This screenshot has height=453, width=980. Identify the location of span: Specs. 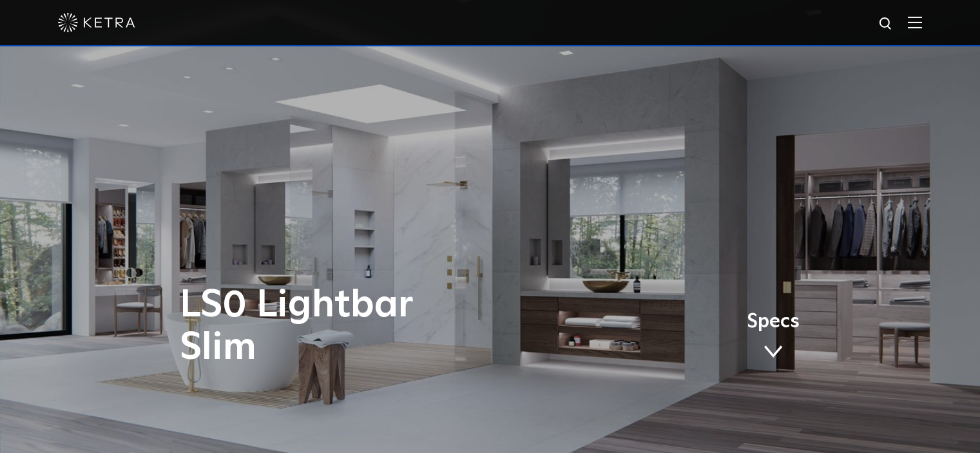
(773, 322).